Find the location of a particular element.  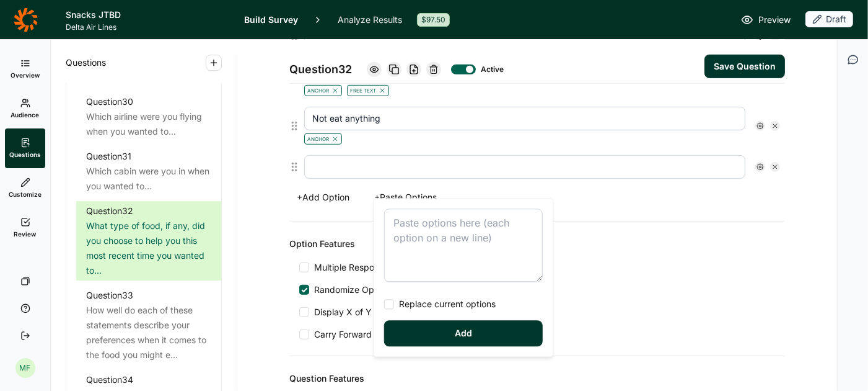

div: How well do each of these statements describe your preferences when it comes to the food you migh... is located at coordinates (149, 332).